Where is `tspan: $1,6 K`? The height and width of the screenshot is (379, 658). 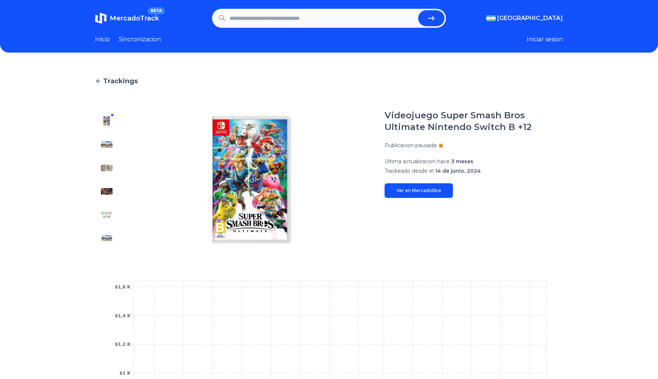 tspan: $1,6 K is located at coordinates (123, 287).